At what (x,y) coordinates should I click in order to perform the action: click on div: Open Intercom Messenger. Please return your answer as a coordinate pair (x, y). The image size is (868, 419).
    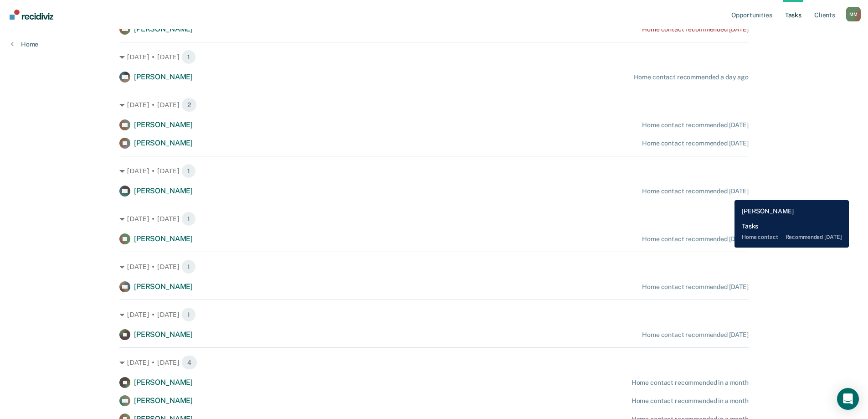
    Looking at the image, I should click on (848, 399).